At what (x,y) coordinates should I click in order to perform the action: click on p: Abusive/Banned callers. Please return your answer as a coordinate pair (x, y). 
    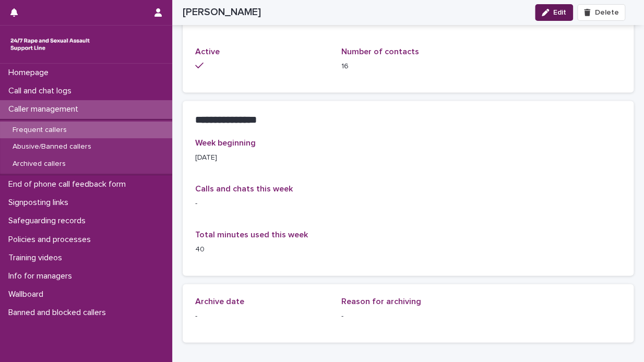
    Looking at the image, I should click on (52, 147).